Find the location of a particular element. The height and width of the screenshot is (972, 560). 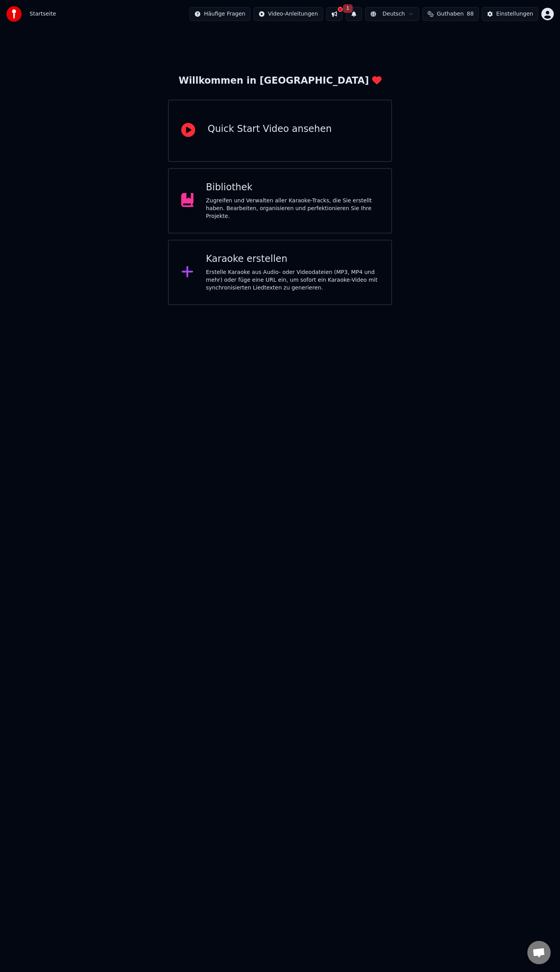

button: Einstellungen is located at coordinates (510, 14).